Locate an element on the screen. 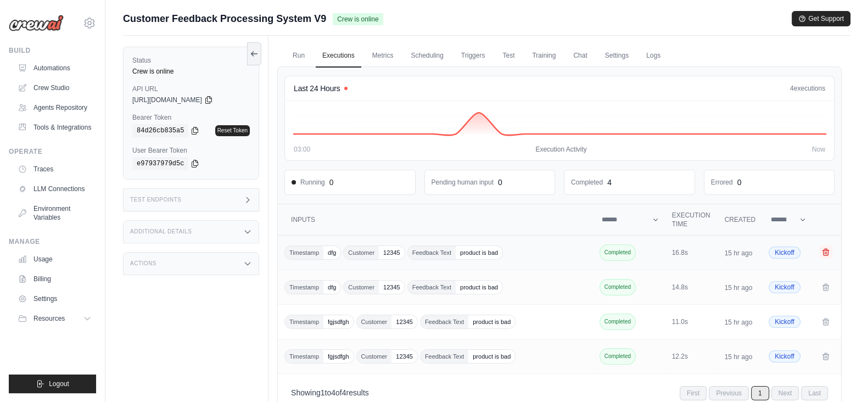 This screenshot has height=402, width=868. span: 03:00 is located at coordinates (302, 149).